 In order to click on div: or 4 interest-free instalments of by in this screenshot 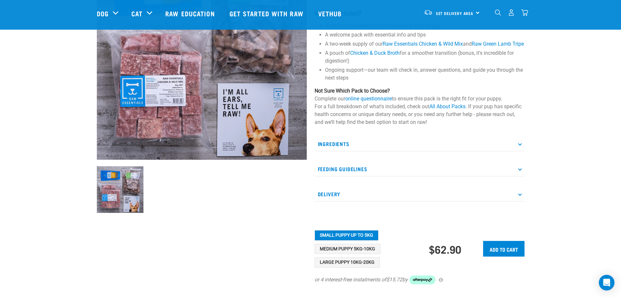, I will do `click(419, 280)`.